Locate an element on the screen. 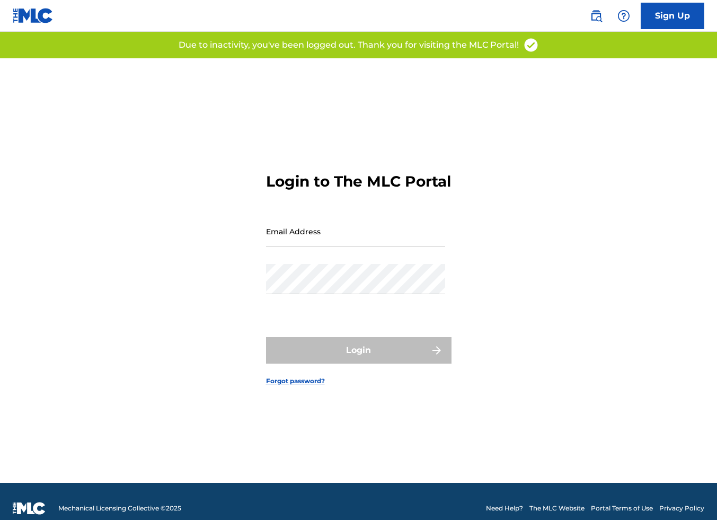 Image resolution: width=717 pixels, height=520 pixels. h3: Login to The MLC Portal is located at coordinates (358, 181).